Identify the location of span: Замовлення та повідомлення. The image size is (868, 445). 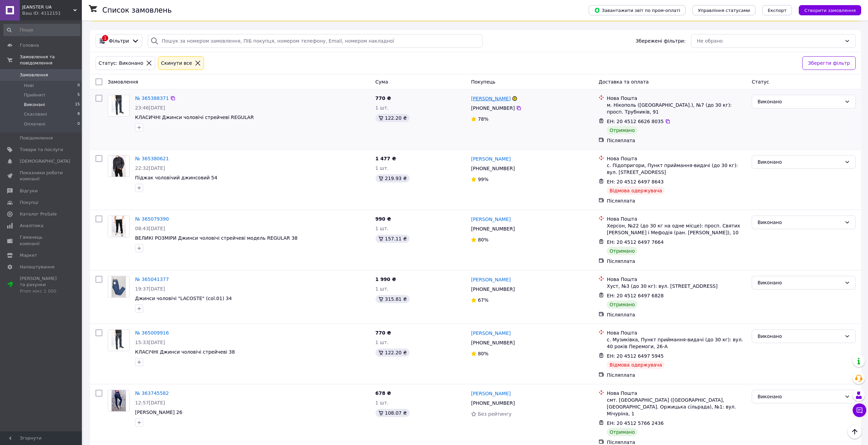
(51, 60).